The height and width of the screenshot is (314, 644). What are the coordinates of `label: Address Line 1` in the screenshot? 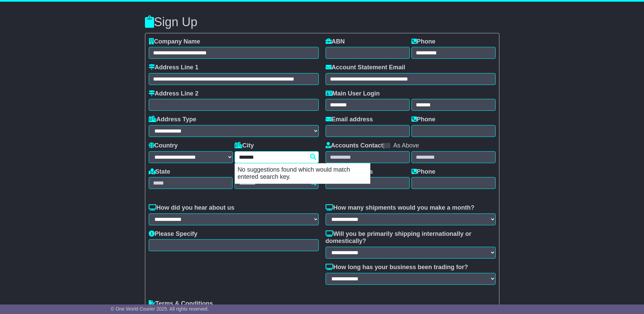 It's located at (174, 68).